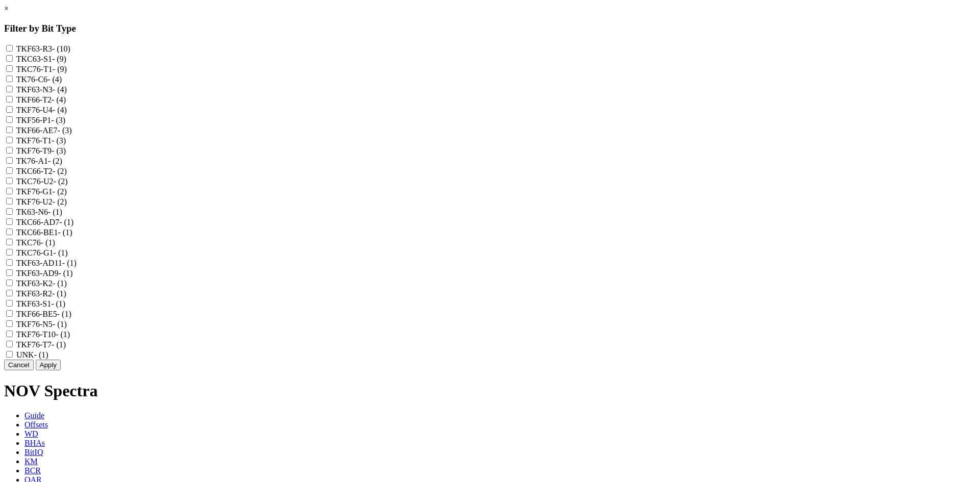  What do you see at coordinates (40, 140) in the screenshot?
I see `label: TKF76-T1` at bounding box center [40, 140].